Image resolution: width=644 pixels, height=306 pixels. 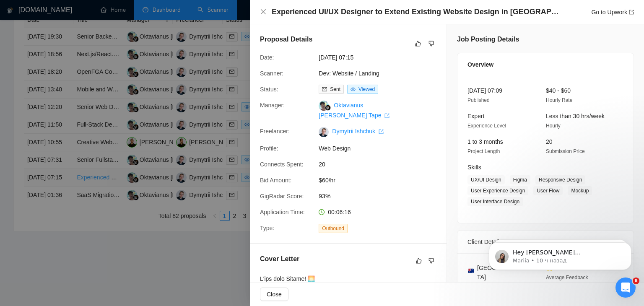 I want to click on span: Less than 30 hrs/week, so click(x=575, y=116).